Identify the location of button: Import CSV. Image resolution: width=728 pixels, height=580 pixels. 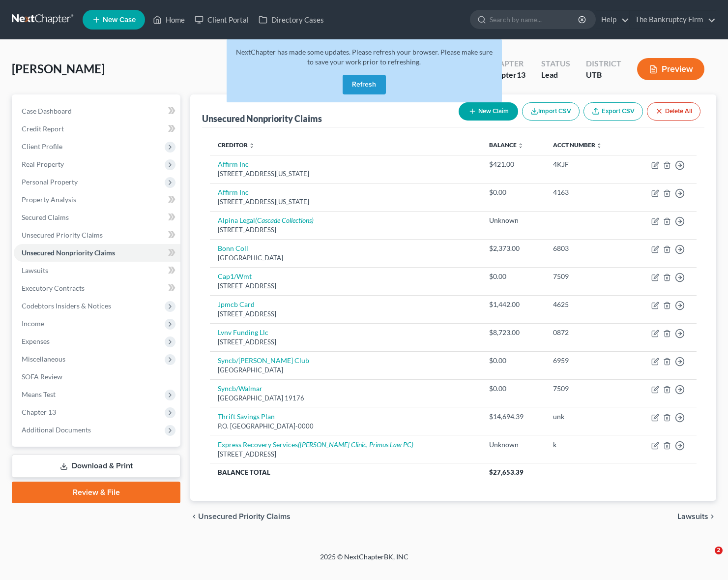
(550, 111).